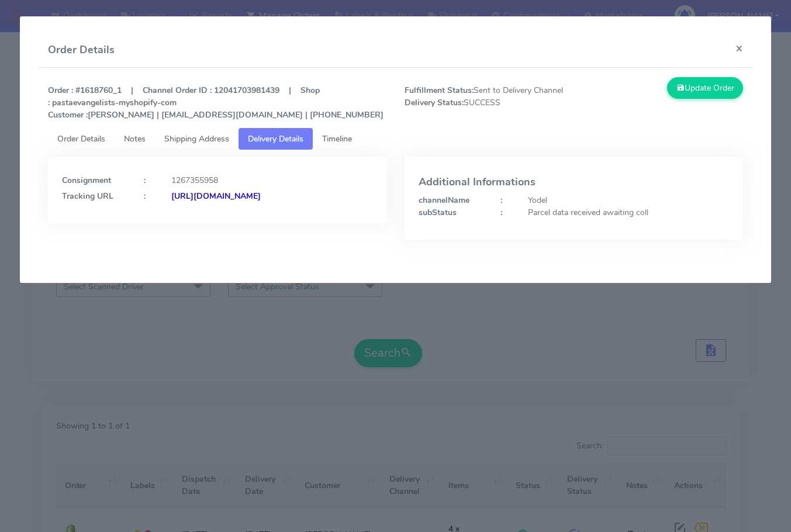  What do you see at coordinates (216, 102) in the screenshot?
I see `strong: Order : #1618760_1 | Channel Order ID : 12041703981439 | Shop : pastaevangelists-myshopify-com [P...` at bounding box center [216, 102].